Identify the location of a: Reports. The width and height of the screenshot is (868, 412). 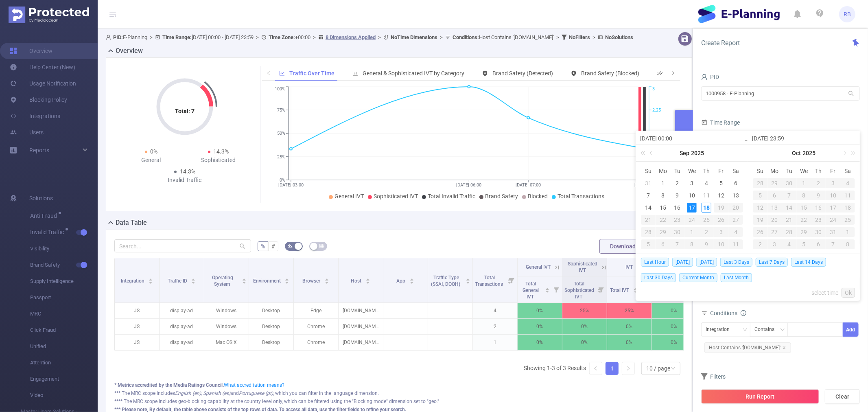
(39, 150).